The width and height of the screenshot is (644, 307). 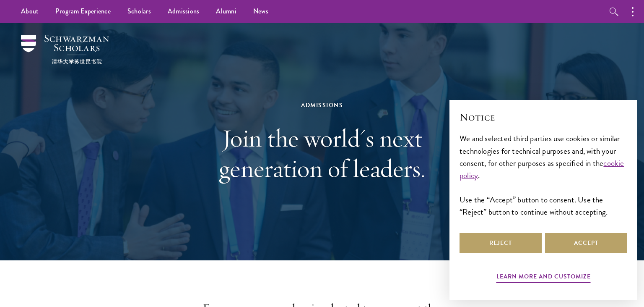 What do you see at coordinates (587, 243) in the screenshot?
I see `button: Accept` at bounding box center [587, 243].